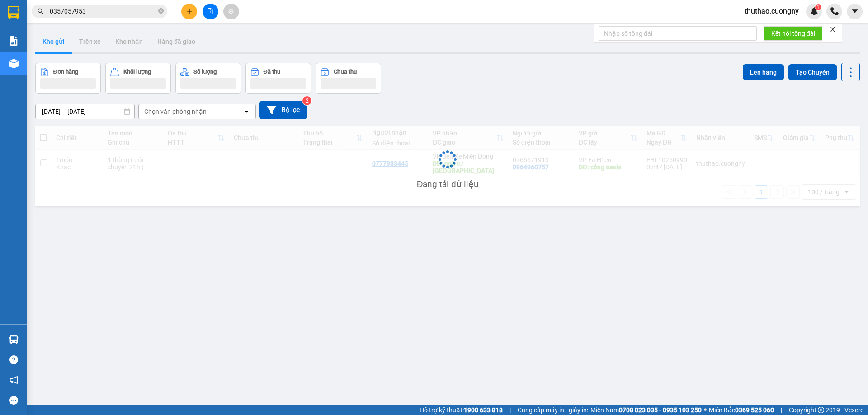  I want to click on img: solution-icon, so click(13, 41).